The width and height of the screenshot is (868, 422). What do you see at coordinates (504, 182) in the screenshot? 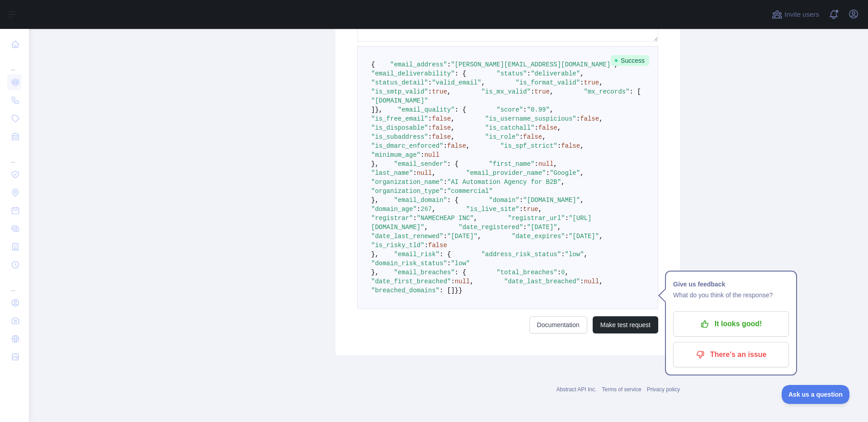
I see `span: "AI Automation Agency for B2B"` at bounding box center [504, 182].